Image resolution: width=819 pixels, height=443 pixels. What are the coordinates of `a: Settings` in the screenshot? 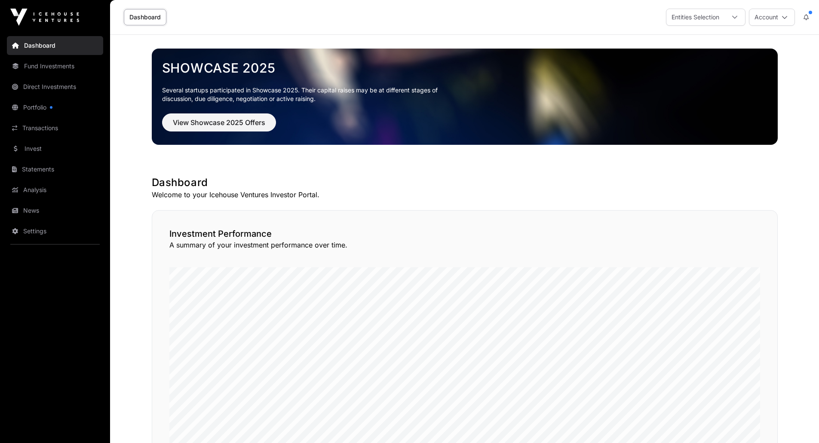 It's located at (55, 231).